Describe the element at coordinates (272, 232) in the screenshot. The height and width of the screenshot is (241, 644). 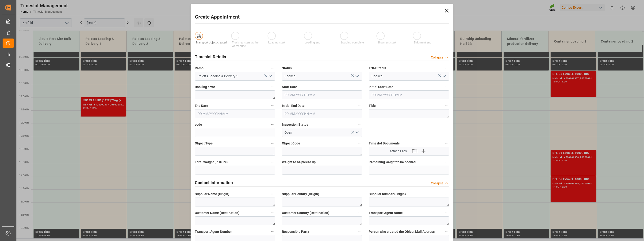
I see `button: Transport Agent Number` at that location.